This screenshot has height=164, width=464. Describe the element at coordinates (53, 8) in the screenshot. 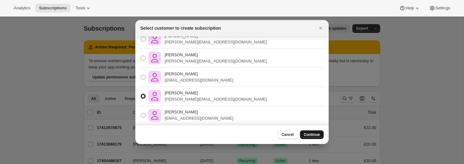

I see `span: Subscriptions` at that location.